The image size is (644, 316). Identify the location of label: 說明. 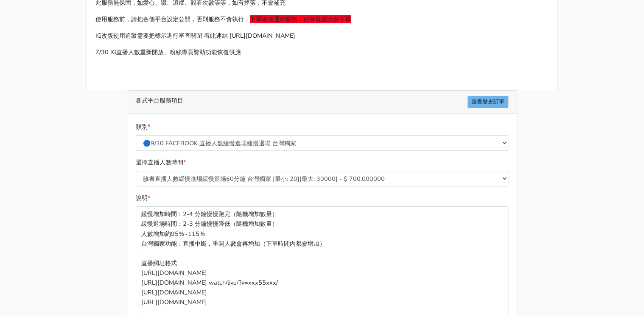
(143, 198).